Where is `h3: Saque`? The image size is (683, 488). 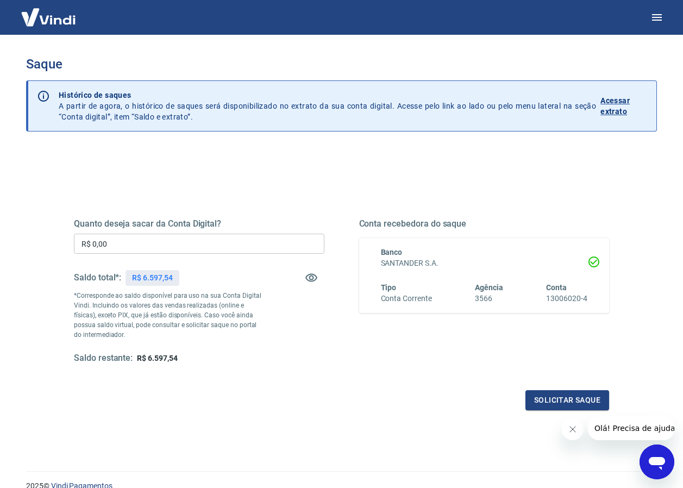 h3: Saque is located at coordinates (341, 64).